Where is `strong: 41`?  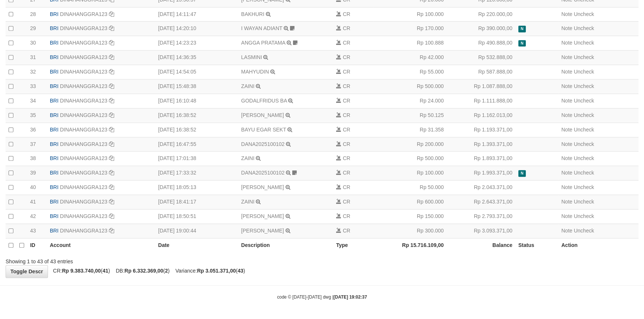 strong: 41 is located at coordinates (106, 271).